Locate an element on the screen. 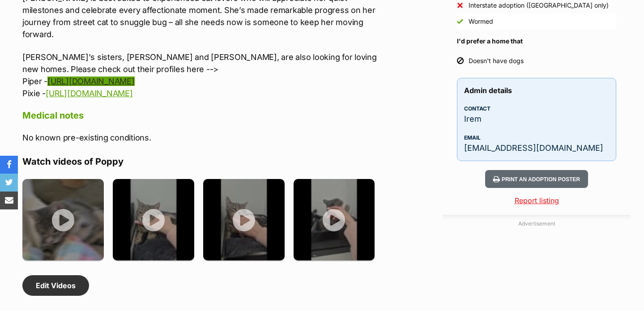 The width and height of the screenshot is (644, 311). h4: Watch videos of Poppy is located at coordinates (203, 162).